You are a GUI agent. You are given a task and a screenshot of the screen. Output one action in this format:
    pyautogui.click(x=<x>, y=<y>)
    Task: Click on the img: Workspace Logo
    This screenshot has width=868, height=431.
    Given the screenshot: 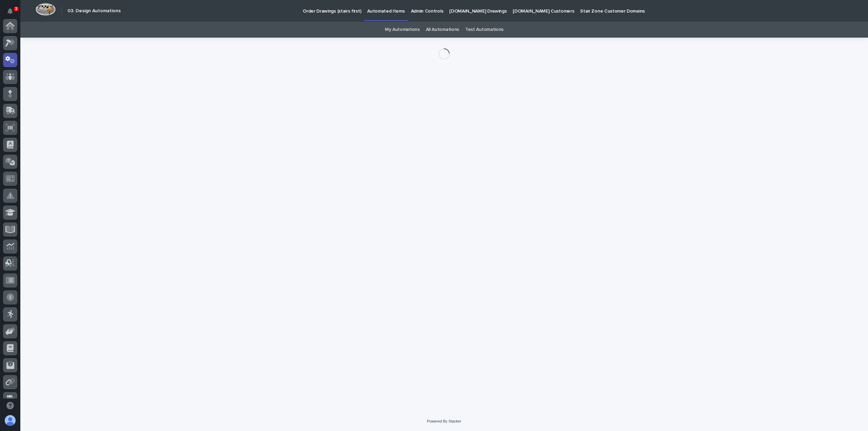 What is the action you would take?
    pyautogui.click(x=45, y=9)
    